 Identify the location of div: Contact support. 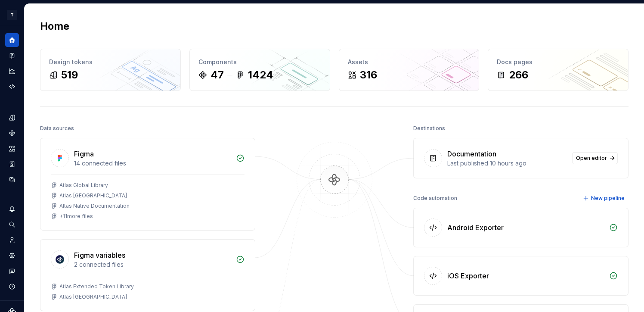
(12, 271).